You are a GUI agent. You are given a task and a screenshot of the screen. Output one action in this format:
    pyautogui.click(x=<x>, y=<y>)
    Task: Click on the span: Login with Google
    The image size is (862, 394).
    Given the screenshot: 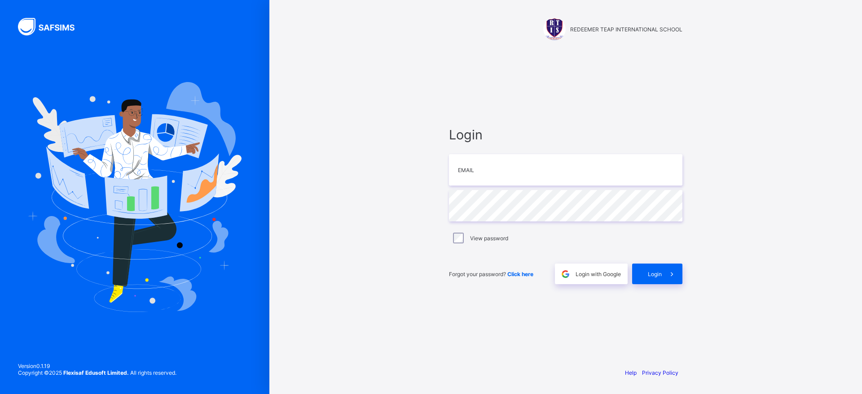 What is the action you would take?
    pyautogui.click(x=598, y=274)
    